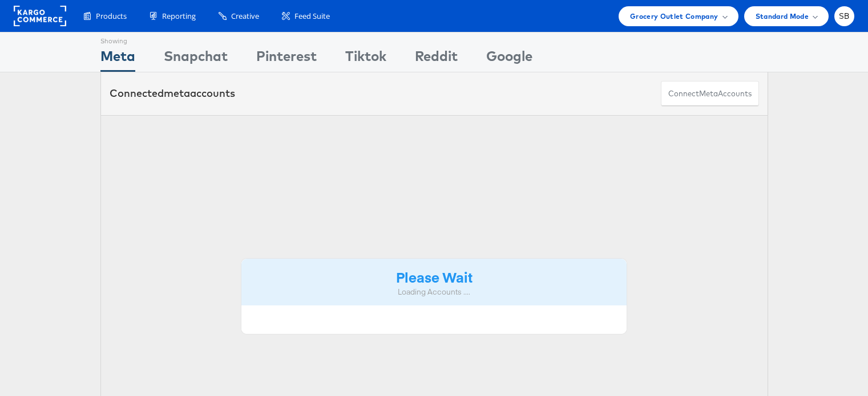 The height and width of the screenshot is (396, 868). Describe the element at coordinates (710, 93) in the screenshot. I see `button: ConnectmetaAccounts` at that location.